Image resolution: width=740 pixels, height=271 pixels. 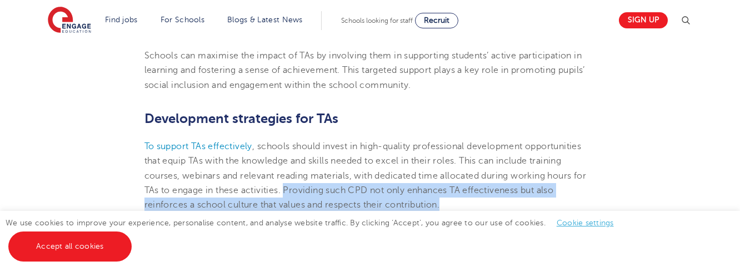 What do you see at coordinates (198, 146) in the screenshot?
I see `a: To support TAs effectively` at bounding box center [198, 146].